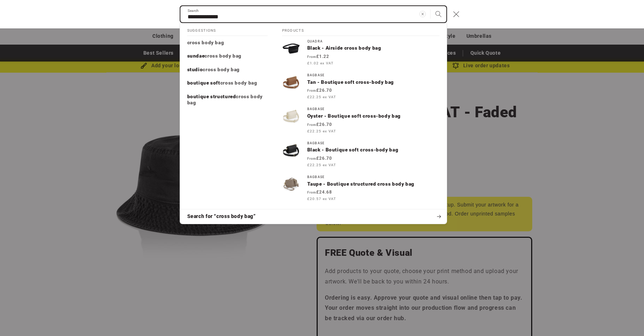 The height and width of the screenshot is (336, 644). Describe the element at coordinates (291, 184) in the screenshot. I see `img: Boutique structured cross body bag` at that location.